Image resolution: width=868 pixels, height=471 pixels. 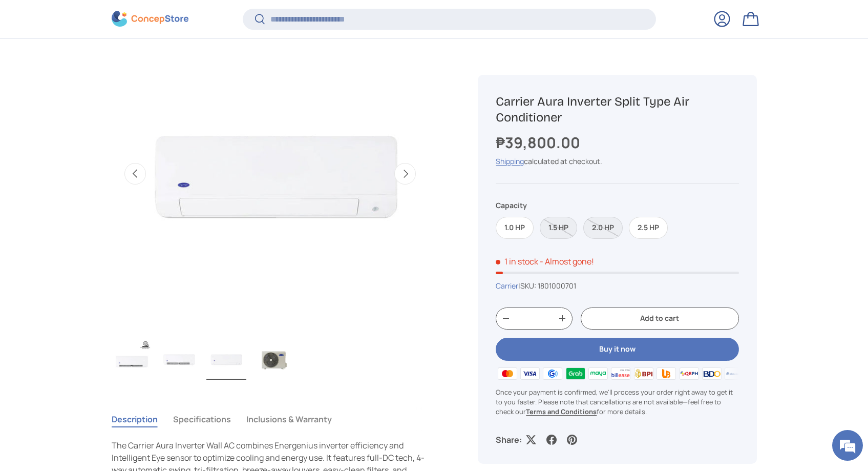 I want to click on div: Chat with us now, so click(x=112, y=64).